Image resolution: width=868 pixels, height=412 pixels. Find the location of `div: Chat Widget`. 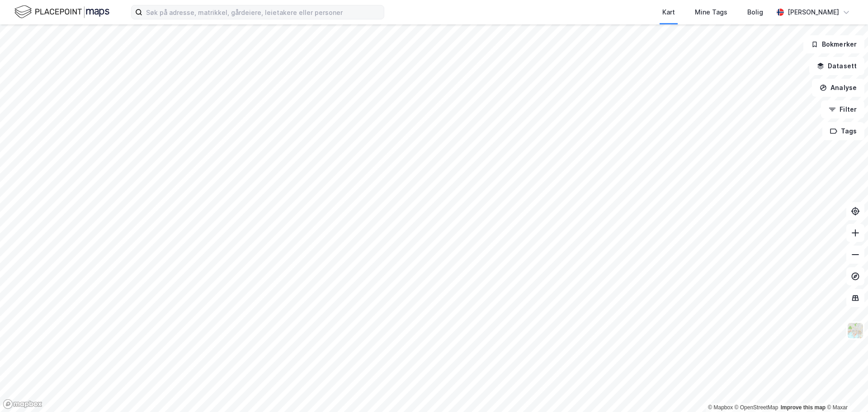

div: Chat Widget is located at coordinates (846, 390).